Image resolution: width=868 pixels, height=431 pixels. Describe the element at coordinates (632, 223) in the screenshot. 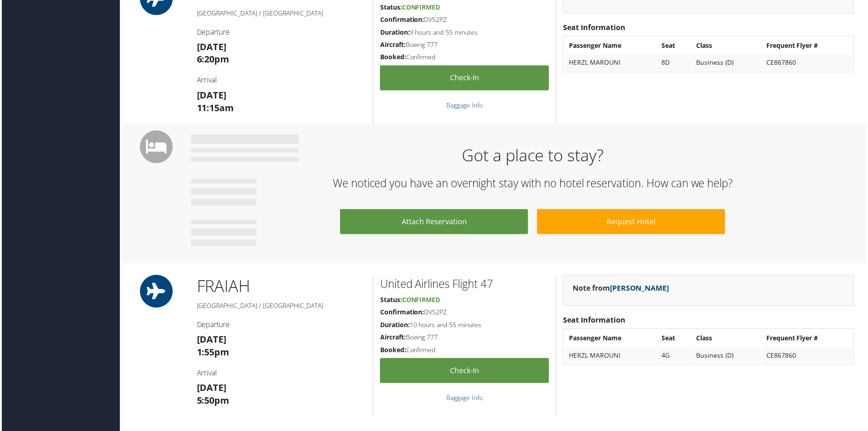

I see `a: Request Hotel` at that location.